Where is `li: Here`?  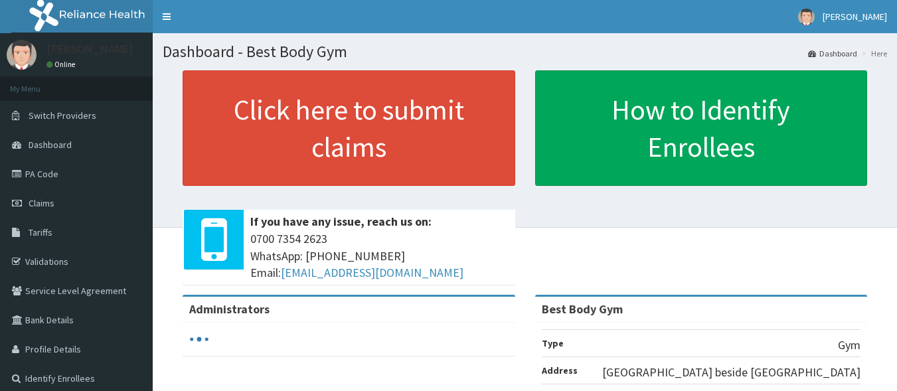 li: Here is located at coordinates (872, 53).